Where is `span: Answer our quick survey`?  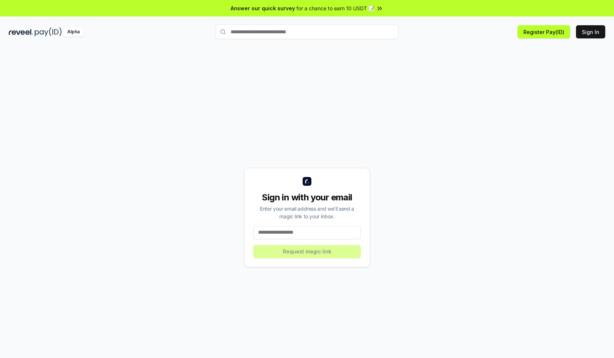
span: Answer our quick survey is located at coordinates (263, 8).